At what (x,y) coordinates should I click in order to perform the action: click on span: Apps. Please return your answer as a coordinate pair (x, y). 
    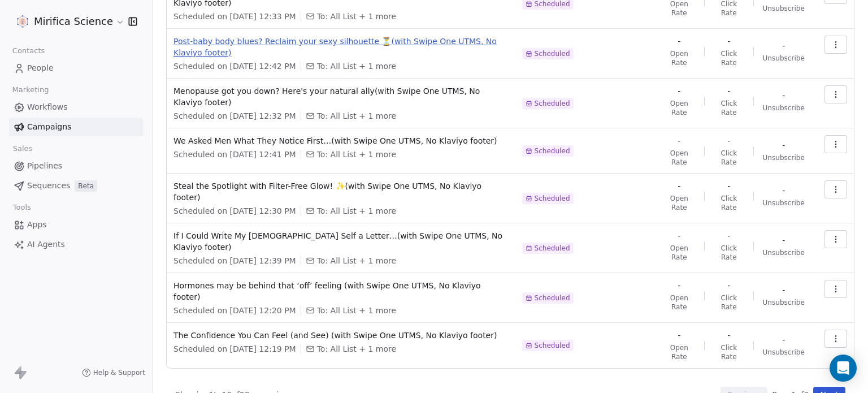
    Looking at the image, I should click on (37, 224).